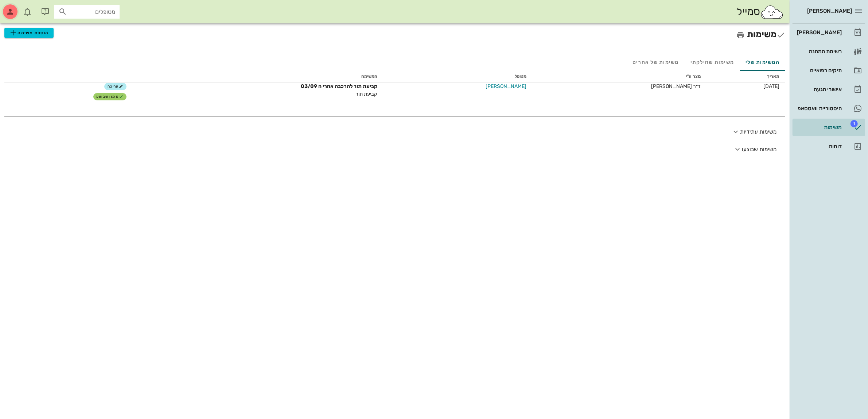 The image size is (868, 419). What do you see at coordinates (29, 33) in the screenshot?
I see `span: הוספת משימה` at bounding box center [29, 33].